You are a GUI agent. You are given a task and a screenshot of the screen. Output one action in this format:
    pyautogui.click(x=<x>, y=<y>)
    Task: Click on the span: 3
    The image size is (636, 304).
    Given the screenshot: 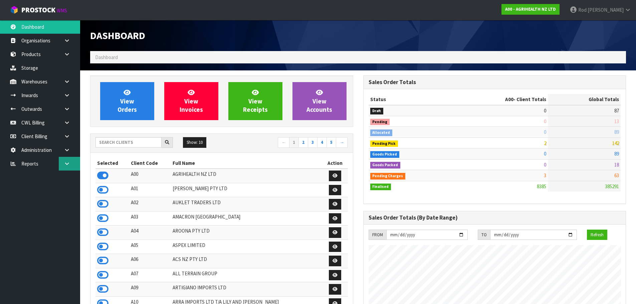 What is the action you would take?
    pyautogui.click(x=545, y=175)
    